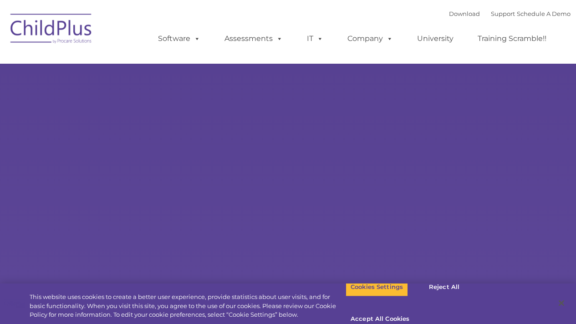  What do you see at coordinates (179, 39) in the screenshot?
I see `a: Software` at bounding box center [179, 39].